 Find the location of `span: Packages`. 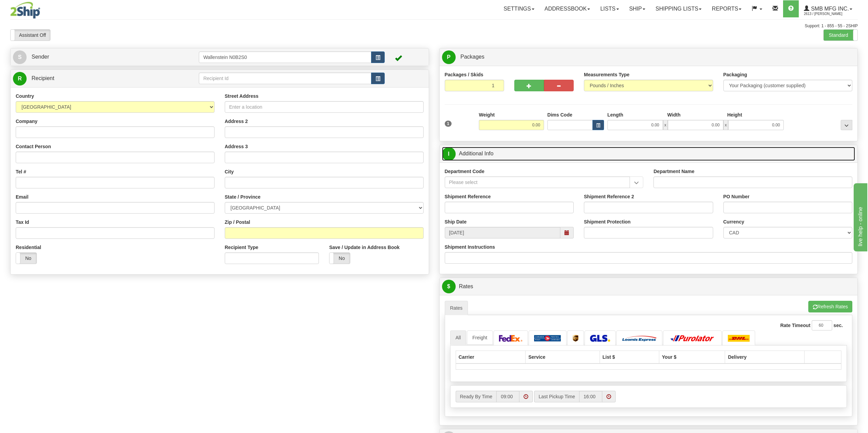

span: Packages is located at coordinates (472, 56).